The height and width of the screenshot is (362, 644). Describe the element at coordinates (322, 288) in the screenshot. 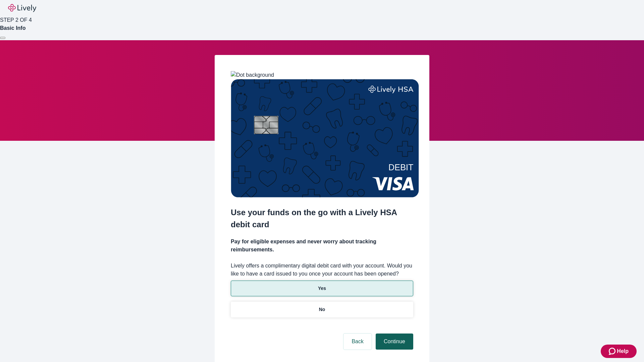

I see `button: Yes` at that location.